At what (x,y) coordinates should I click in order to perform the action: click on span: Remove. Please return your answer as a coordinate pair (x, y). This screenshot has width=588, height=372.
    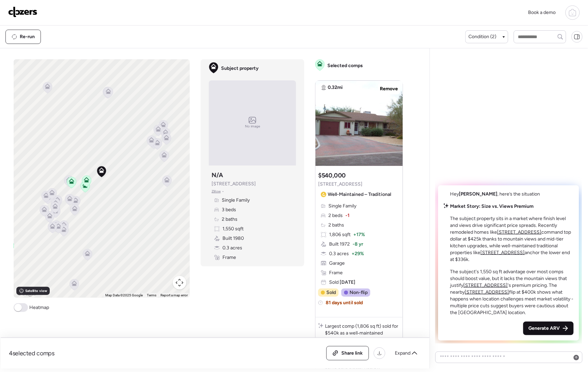
    Looking at the image, I should click on (389, 89).